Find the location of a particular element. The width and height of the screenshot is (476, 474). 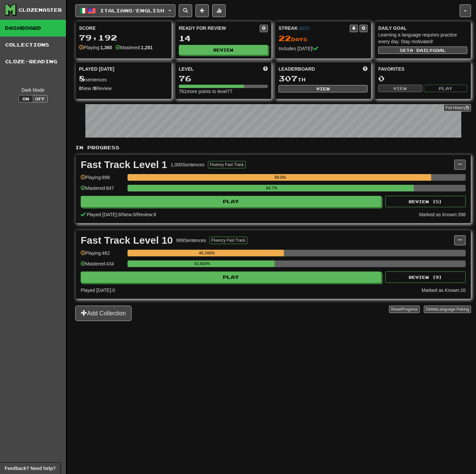

div: Score is located at coordinates (124, 28).